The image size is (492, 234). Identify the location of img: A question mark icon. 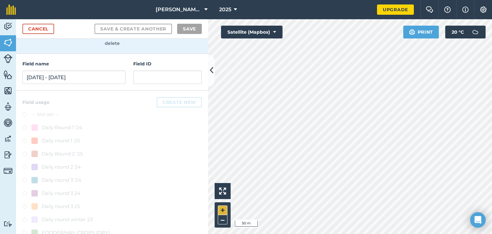
(447, 10).